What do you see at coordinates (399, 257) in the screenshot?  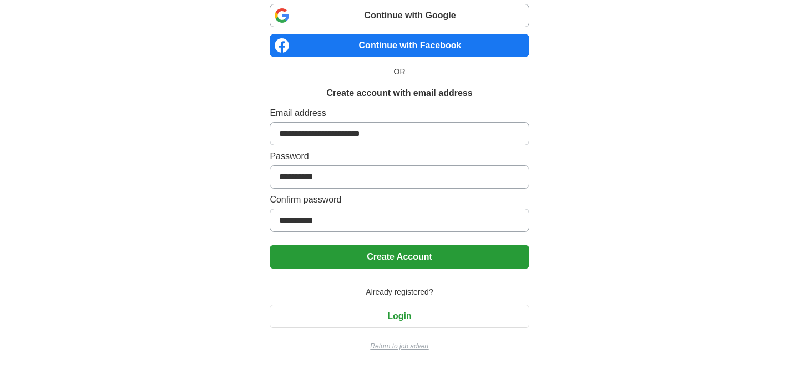 I see `button: Create Account` at bounding box center [399, 257].